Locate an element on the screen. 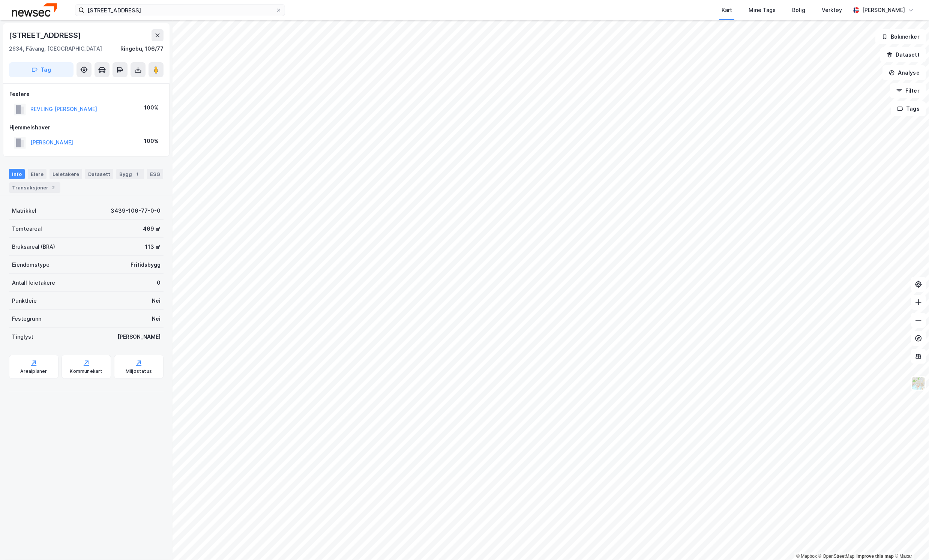 The width and height of the screenshot is (929, 560). div: Eiendomstype is located at coordinates (31, 265).